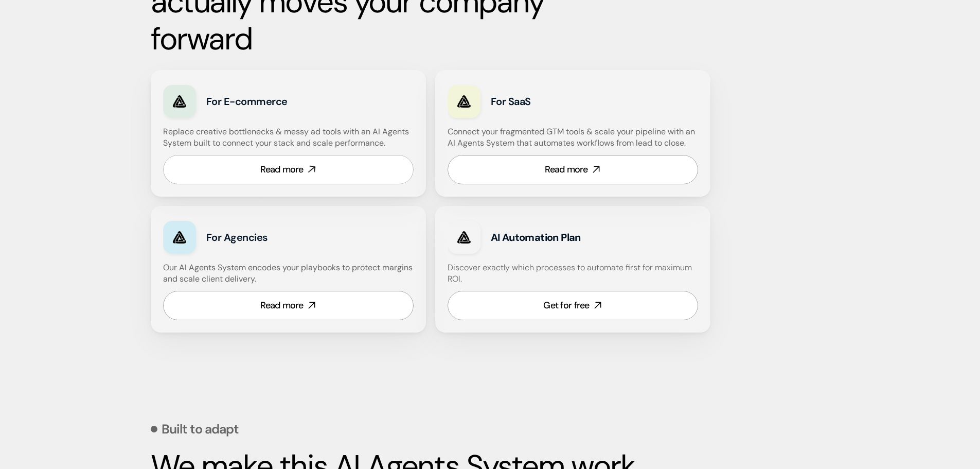 The width and height of the screenshot is (980, 469). Describe the element at coordinates (287, 138) in the screenshot. I see `h4: Replace creative bottlenecks & messy ad tools with an AI Agents System built to connect your stac...` at that location.